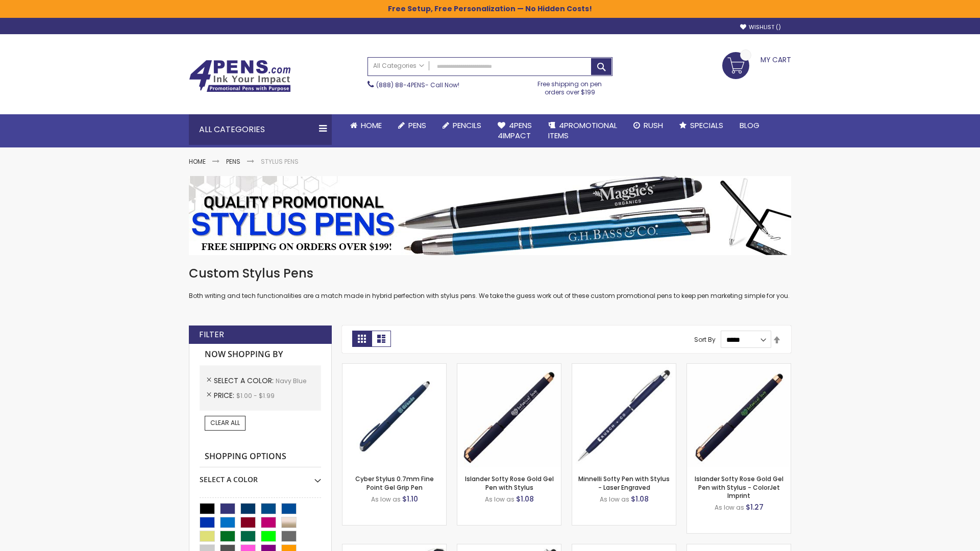 This screenshot has width=980, height=551. What do you see at coordinates (705, 339) in the screenshot?
I see `label: Sort By` at bounding box center [705, 339].